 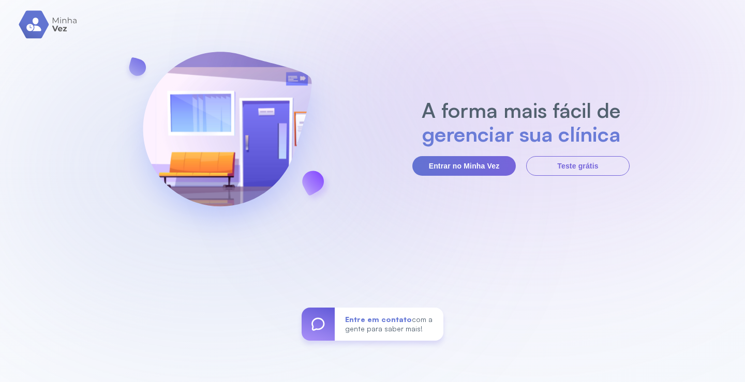 What do you see at coordinates (227, 137) in the screenshot?
I see `img: banner-login.svg` at bounding box center [227, 137].